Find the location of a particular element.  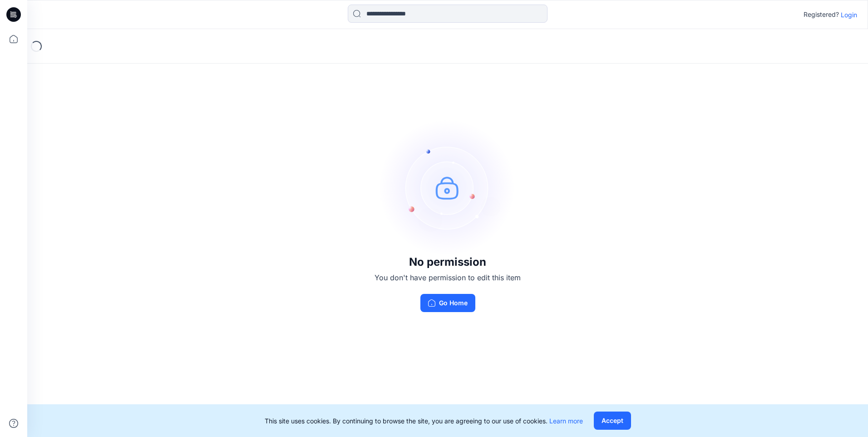

a: Go Home is located at coordinates (448, 303).